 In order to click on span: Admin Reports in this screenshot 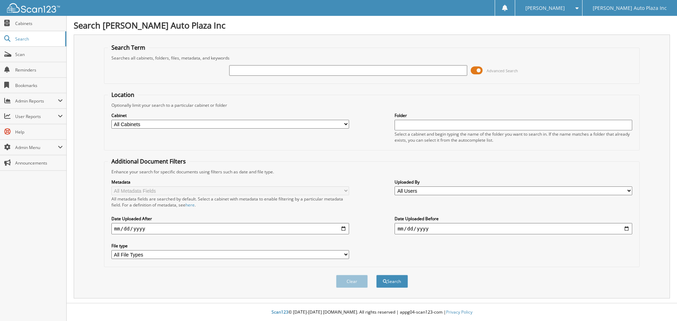, I will do `click(36, 101)`.